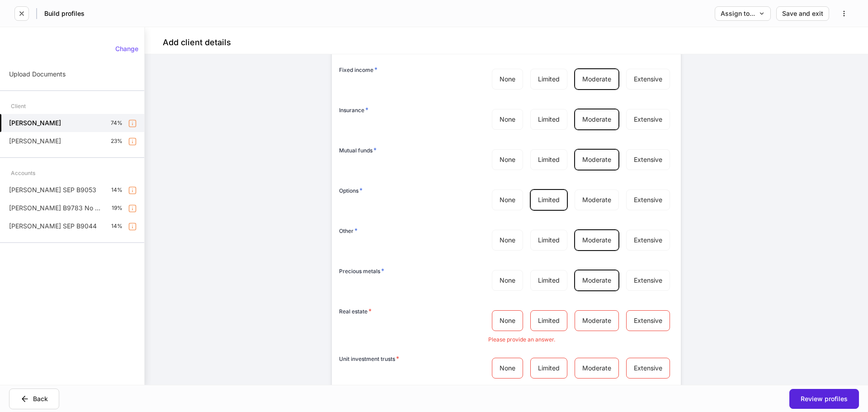  I want to click on h6: Other, so click(348, 231).